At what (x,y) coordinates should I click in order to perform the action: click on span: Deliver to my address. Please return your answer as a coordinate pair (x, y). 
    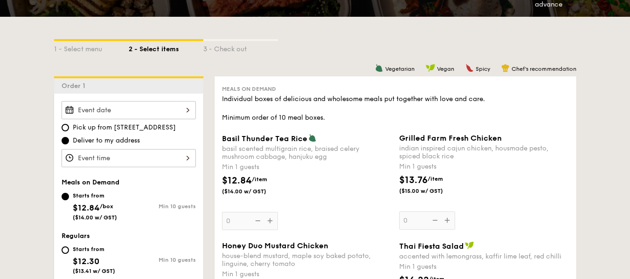
    Looking at the image, I should click on (106, 141).